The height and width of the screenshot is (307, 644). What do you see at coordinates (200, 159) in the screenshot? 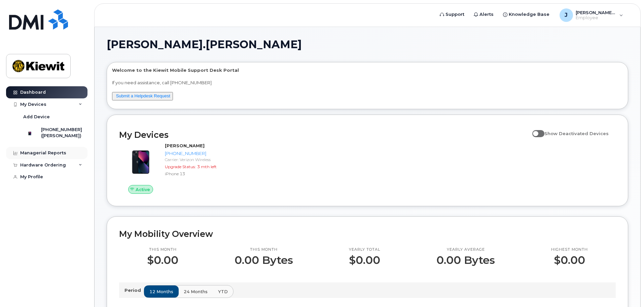
I see `div: Carrier: Verizon Wireless` at bounding box center [200, 159].